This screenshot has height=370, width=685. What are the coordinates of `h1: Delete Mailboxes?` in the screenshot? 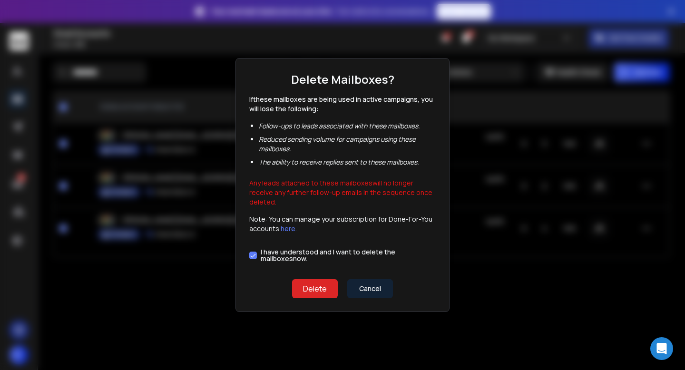 It's located at (342, 79).